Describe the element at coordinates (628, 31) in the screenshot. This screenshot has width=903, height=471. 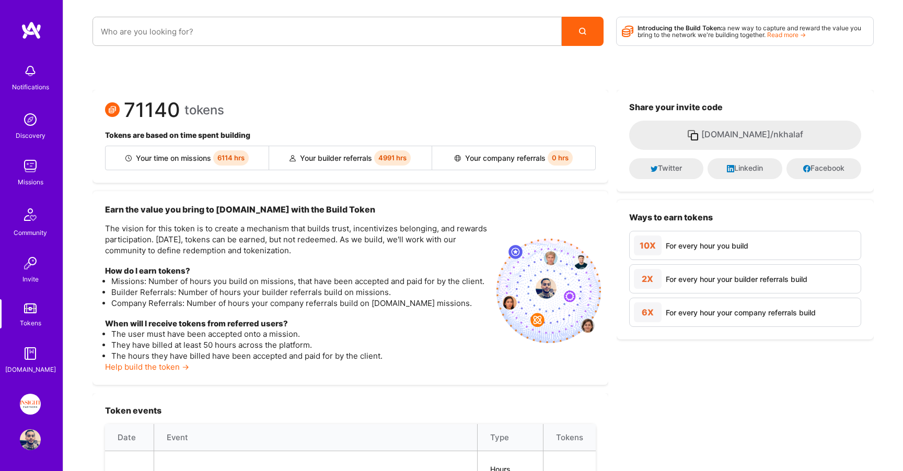
I see `i: icon Points` at that location.